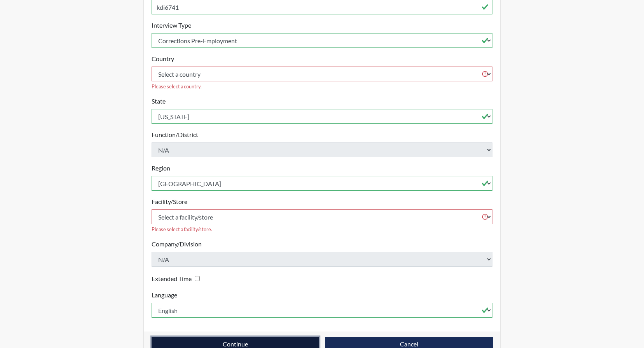 This screenshot has width=644, height=348. Describe the element at coordinates (322, 229) in the screenshot. I see `div: Please select a facility/store.` at that location.